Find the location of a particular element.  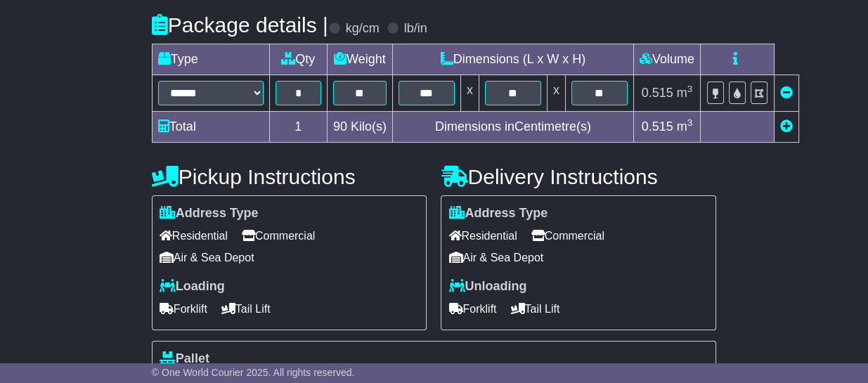

td: Type is located at coordinates (210, 60).